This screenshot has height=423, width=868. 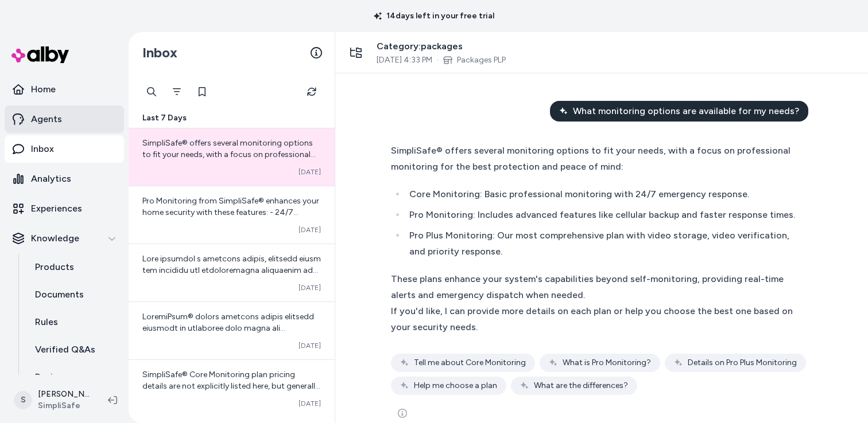 What do you see at coordinates (65, 350) in the screenshot?
I see `p: Verified Q&As` at bounding box center [65, 350].